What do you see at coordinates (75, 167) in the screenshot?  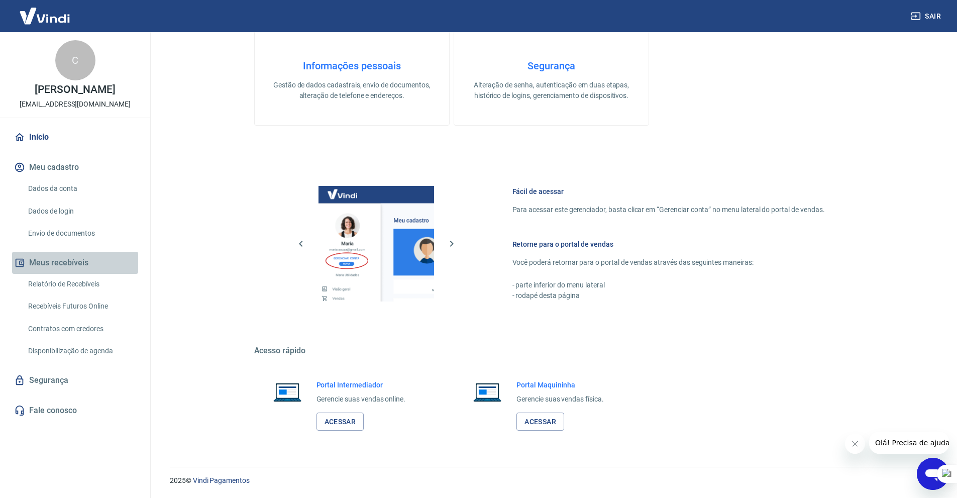 I see `button: Meu cadastro` at bounding box center [75, 167].